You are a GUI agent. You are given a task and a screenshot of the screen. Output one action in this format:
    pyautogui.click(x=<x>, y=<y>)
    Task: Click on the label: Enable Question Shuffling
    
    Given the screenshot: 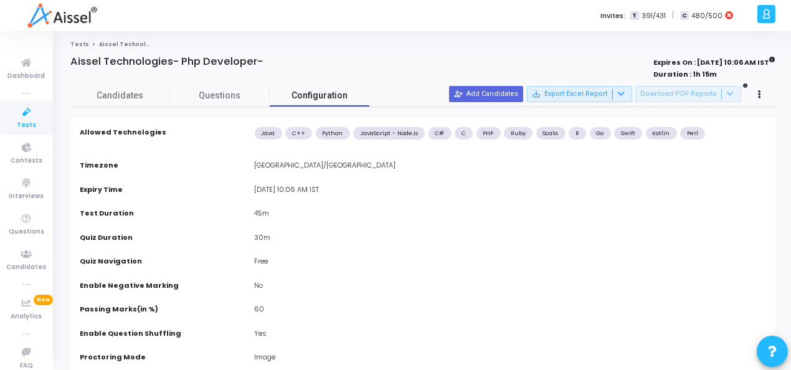 What is the action you would take?
    pyautogui.click(x=130, y=333)
    